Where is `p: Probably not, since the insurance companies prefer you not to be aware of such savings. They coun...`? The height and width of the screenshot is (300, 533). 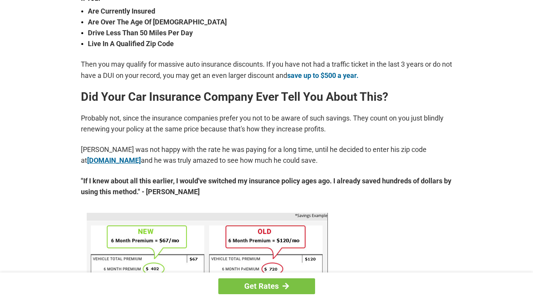
p: Probably not, since the insurance companies prefer you not to be aware of such savings. They coun... is located at coordinates (267, 123).